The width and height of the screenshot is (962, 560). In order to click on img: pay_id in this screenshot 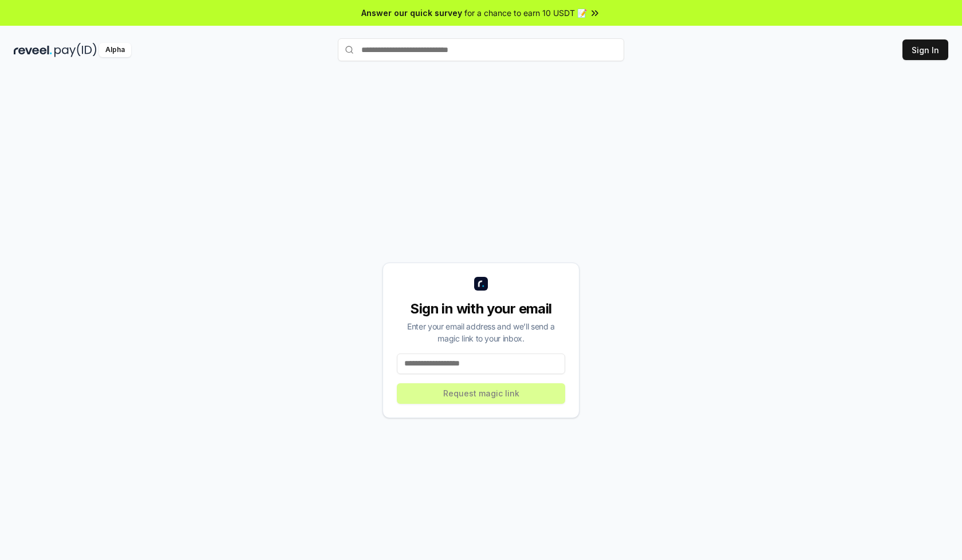, I will do `click(76, 50)`.